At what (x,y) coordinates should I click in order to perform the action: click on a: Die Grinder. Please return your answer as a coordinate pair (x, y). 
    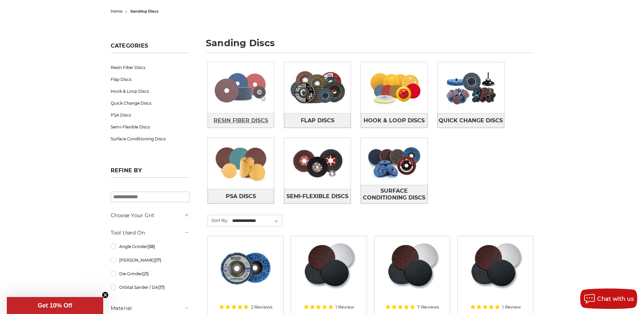
    Looking at the image, I should click on (150, 274).